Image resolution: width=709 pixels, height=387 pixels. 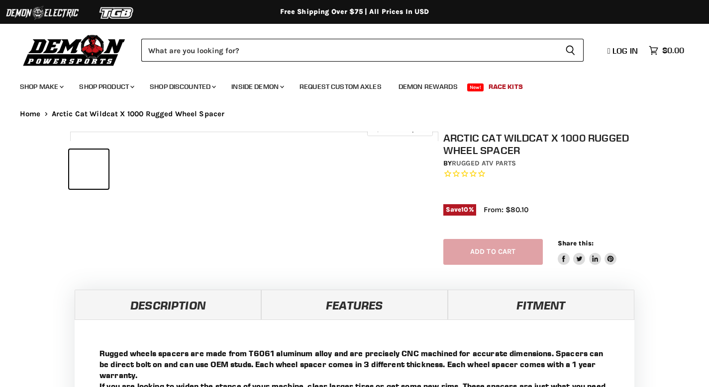 What do you see at coordinates (89, 169) in the screenshot?
I see `button: Arctic Cat Wildcat X 1000 Rugged Wheel Spacer thumbnail` at bounding box center [89, 169].